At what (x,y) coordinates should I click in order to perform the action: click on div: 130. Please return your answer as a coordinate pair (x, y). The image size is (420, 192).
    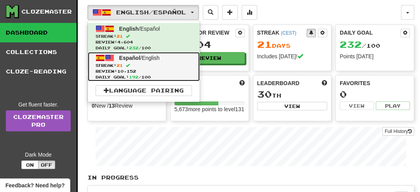
    Looking at the image, I should click on (209, 94).